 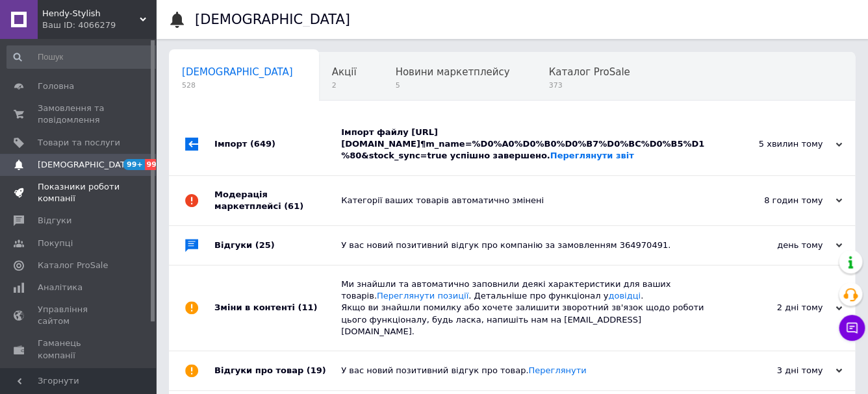 I want to click on button: Чат з покупцем, so click(x=852, y=327).